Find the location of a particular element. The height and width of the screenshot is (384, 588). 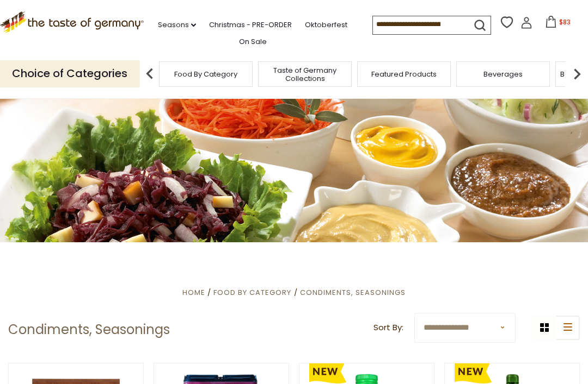

img: previous arrow is located at coordinates (150, 74).